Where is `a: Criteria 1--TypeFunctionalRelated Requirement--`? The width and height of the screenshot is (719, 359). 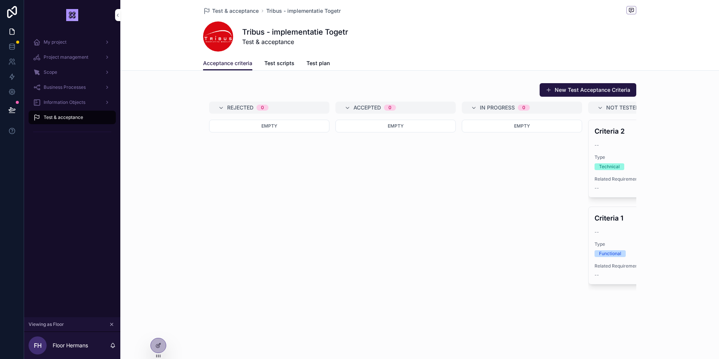
a: Criteria 1--TypeFunctionalRelated Requirement-- is located at coordinates (649, 245).